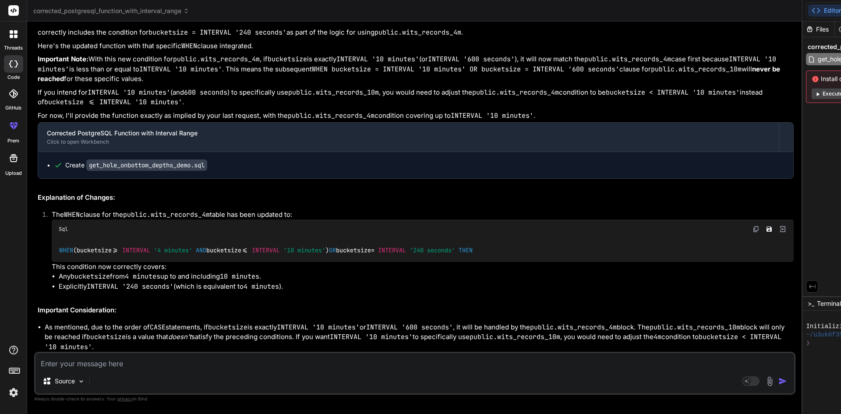  I want to click on code: get_hole_onbottom_depths_demo.sql, so click(147, 165).